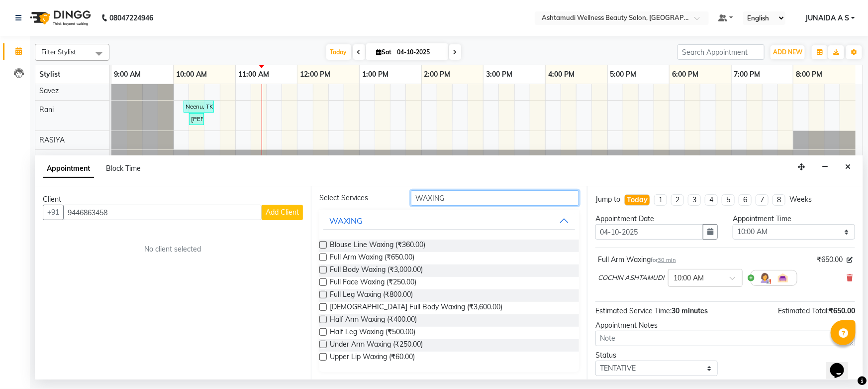  Describe the element at coordinates (282, 212) in the screenshot. I see `button: Add Client` at that location.